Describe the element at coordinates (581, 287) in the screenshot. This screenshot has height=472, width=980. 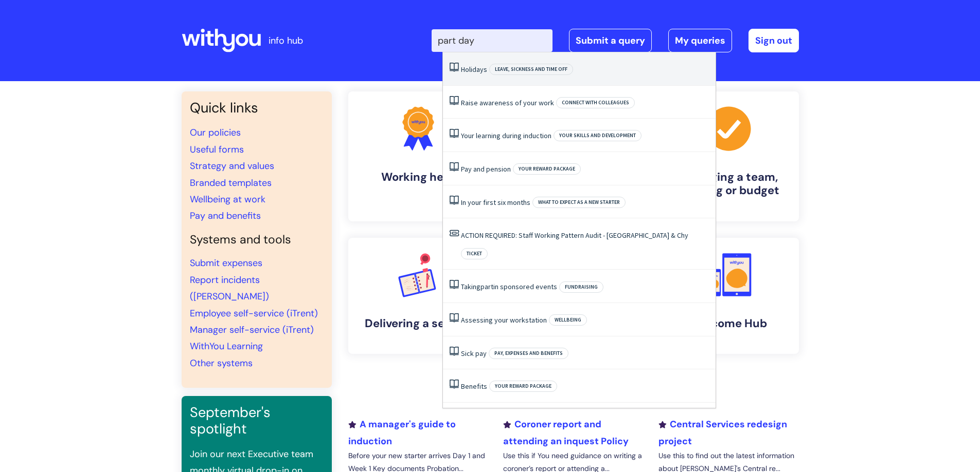
I see `span: Fundraising` at that location.